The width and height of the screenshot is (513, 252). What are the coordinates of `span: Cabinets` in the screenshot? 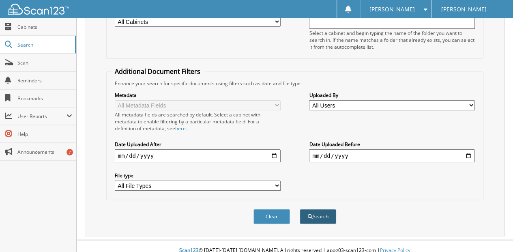 It's located at (45, 27).